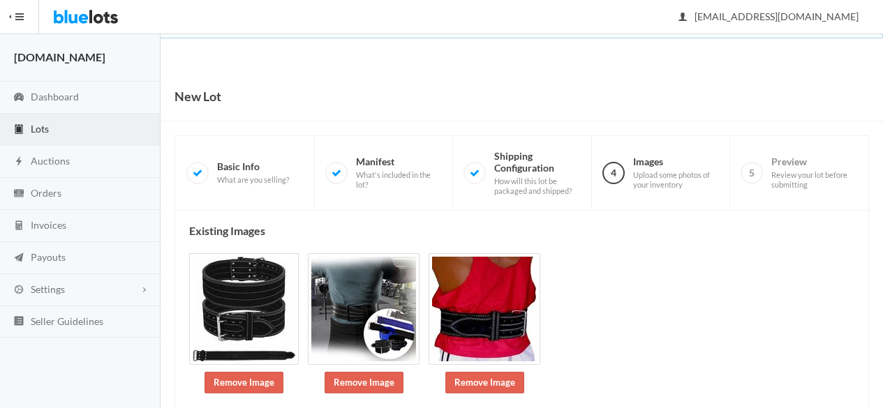 Image resolution: width=883 pixels, height=408 pixels. Describe the element at coordinates (244, 309) in the screenshot. I see `img: bb2bf421-fe0f-408b-8279-b4c71ef1f23c-1672852232.jpg` at that location.